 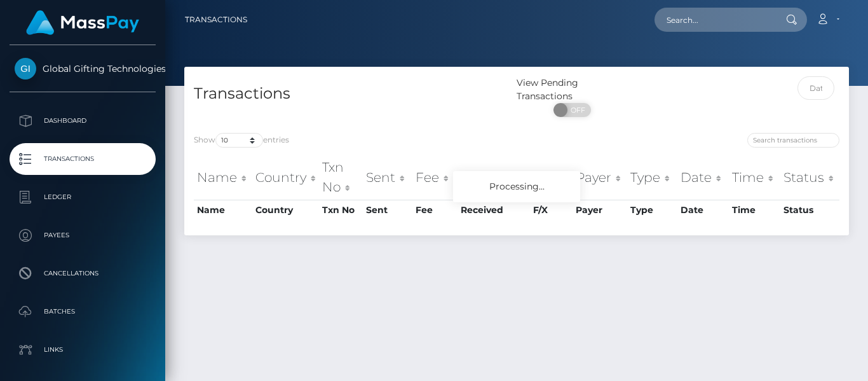 What do you see at coordinates (577, 110) in the screenshot?
I see `span: OFF` at bounding box center [577, 110].